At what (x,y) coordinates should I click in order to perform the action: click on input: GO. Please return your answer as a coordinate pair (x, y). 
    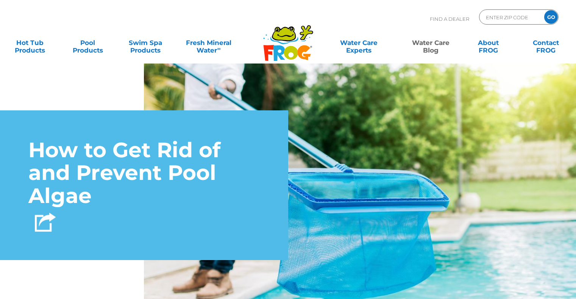
    Looking at the image, I should click on (551, 17).